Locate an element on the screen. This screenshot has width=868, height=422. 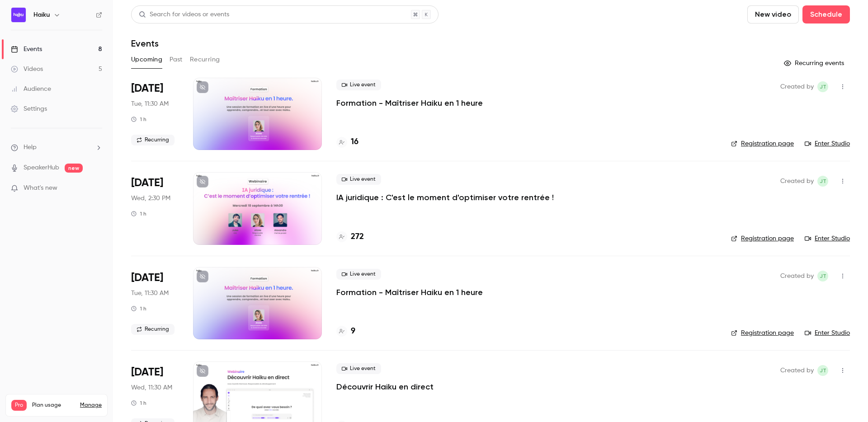
h4: 16 is located at coordinates (355, 142).